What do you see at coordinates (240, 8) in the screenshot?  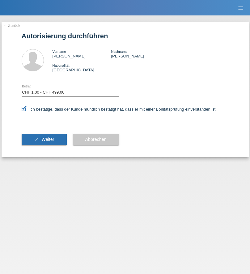 I see `a: menu` at bounding box center [240, 8].